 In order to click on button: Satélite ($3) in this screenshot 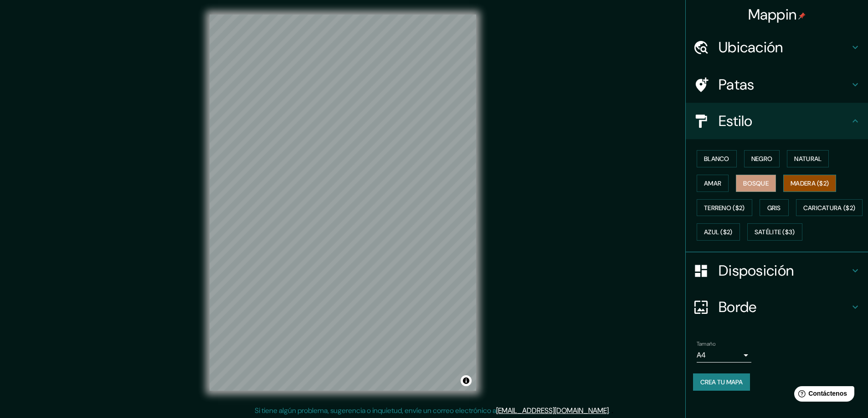, I will do `click(774, 232)`.